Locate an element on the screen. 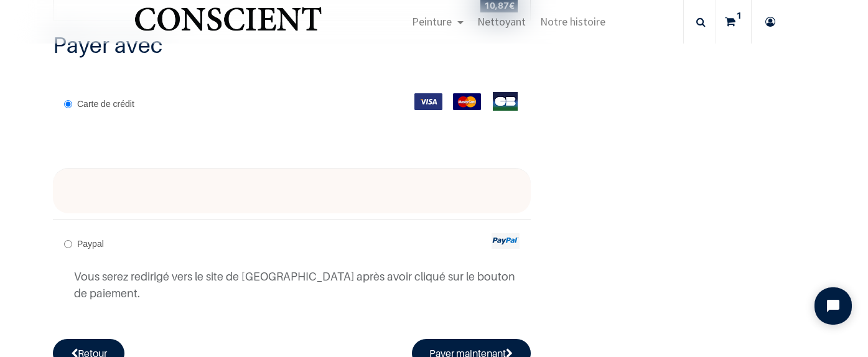 This screenshot has height=357, width=868. span: Peinture is located at coordinates (432, 21).